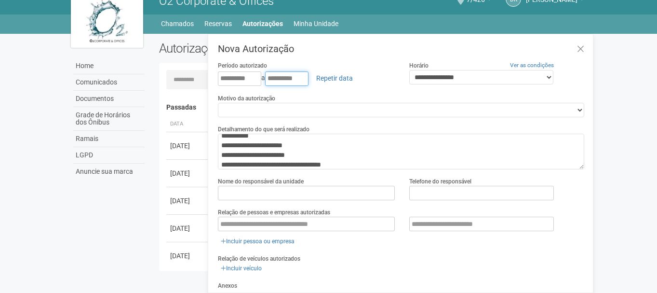 This screenshot has height=293, width=657. Describe the element at coordinates (109, 82) in the screenshot. I see `a: Comunicados` at that location.